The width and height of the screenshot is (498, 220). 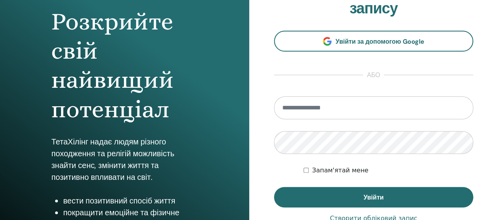 I want to click on a: Увійти за допомогою Google, so click(x=373, y=41).